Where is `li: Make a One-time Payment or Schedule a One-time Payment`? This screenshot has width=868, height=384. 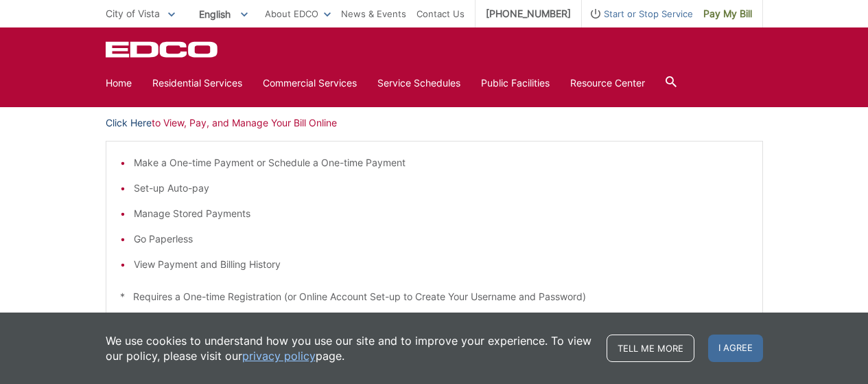
li: Make a One-time Payment or Schedule a One-time Payment is located at coordinates (441, 162).